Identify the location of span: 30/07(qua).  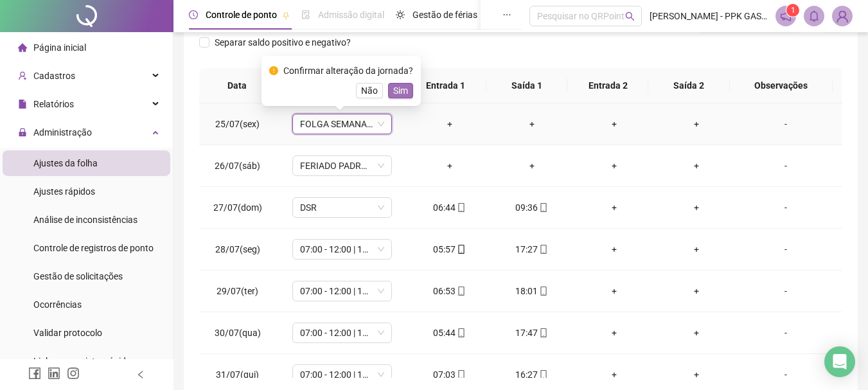
(238, 333).